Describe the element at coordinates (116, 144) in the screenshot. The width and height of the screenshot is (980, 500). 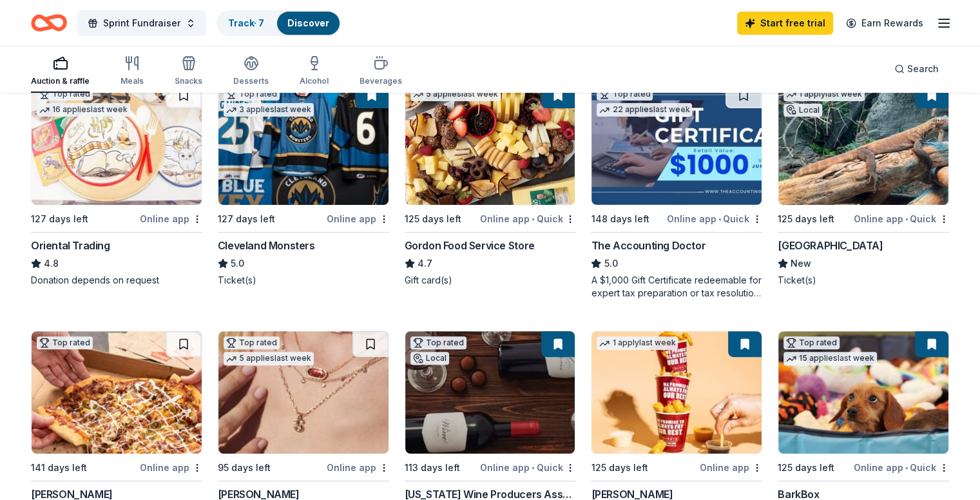
I see `img: Image for Oriental Trading` at that location.